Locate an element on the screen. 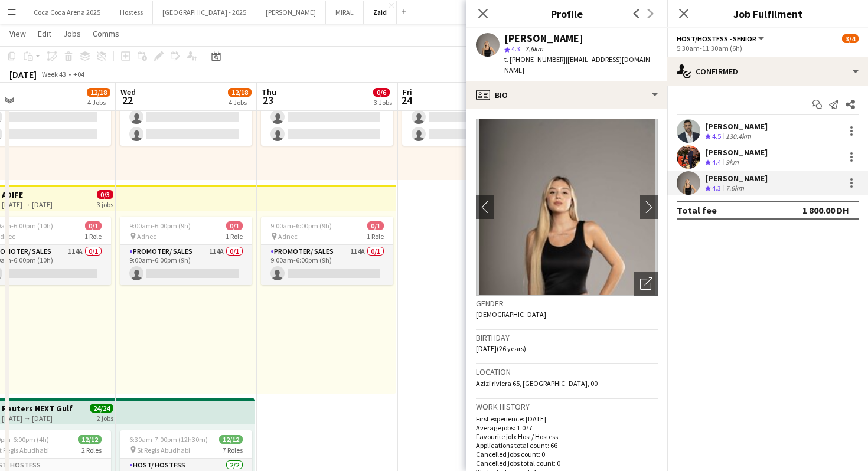 The width and height of the screenshot is (868, 471). a: Edit is located at coordinates (45, 34).